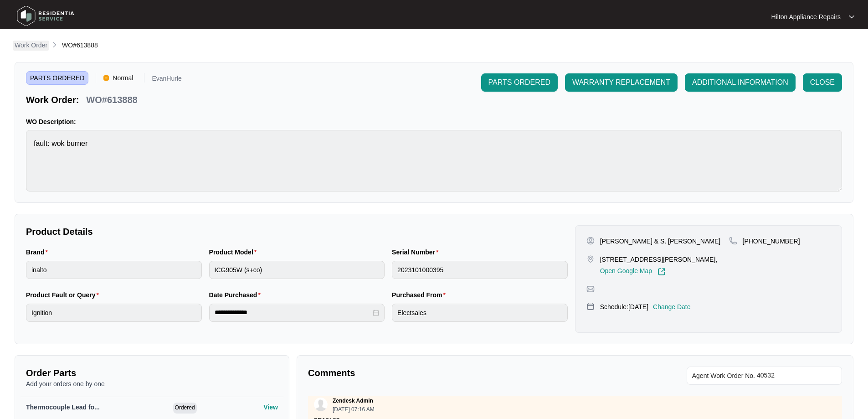 The image size is (868, 419). What do you see at coordinates (519, 82) in the screenshot?
I see `button: PARTS ORDERED` at bounding box center [519, 82].